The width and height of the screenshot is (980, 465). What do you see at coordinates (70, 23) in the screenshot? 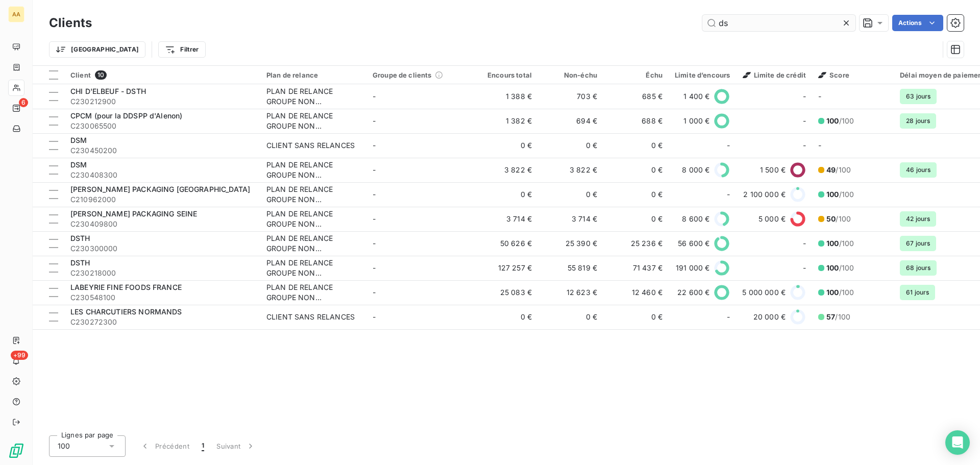
I see `h3: Clients` at bounding box center [70, 23].